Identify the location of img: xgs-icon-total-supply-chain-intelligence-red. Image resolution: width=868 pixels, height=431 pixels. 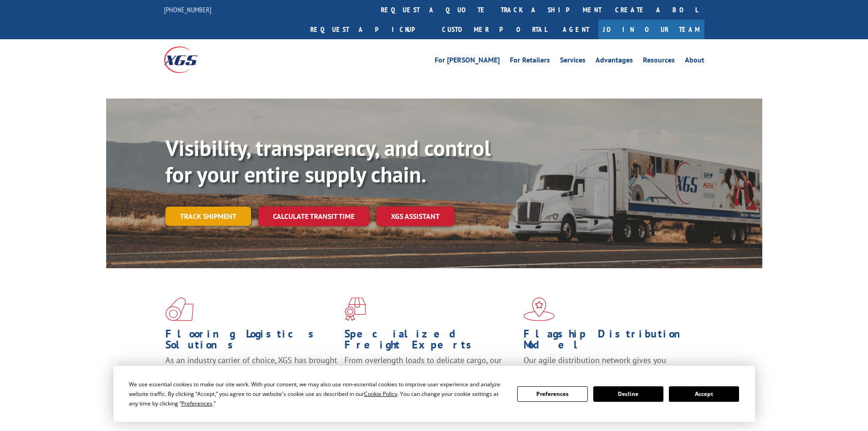
(180, 309).